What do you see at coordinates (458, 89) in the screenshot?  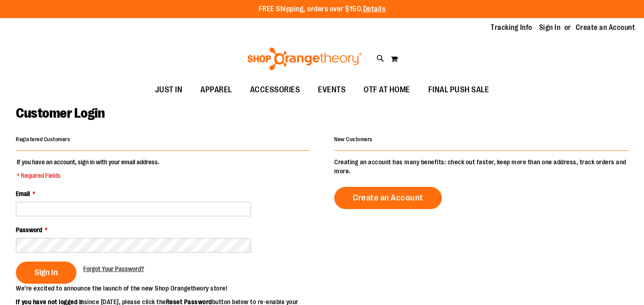 I see `span: FINAL PUSH SALE` at bounding box center [458, 89].